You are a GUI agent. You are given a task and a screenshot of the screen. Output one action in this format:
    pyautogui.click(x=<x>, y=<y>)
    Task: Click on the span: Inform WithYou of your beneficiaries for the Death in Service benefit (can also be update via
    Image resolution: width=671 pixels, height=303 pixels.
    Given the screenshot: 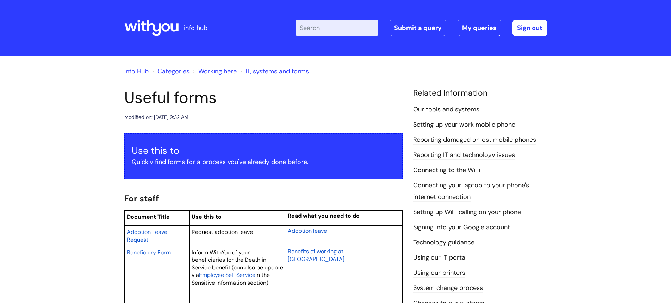 What is the action you would take?
    pyautogui.click(x=237, y=264)
    